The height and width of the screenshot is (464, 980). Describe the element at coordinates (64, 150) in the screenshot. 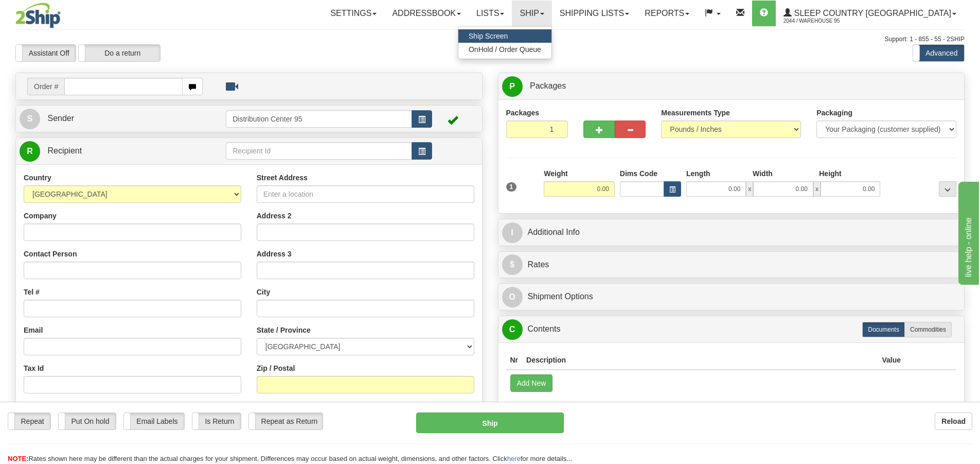

I see `span: Recipient` at that location.